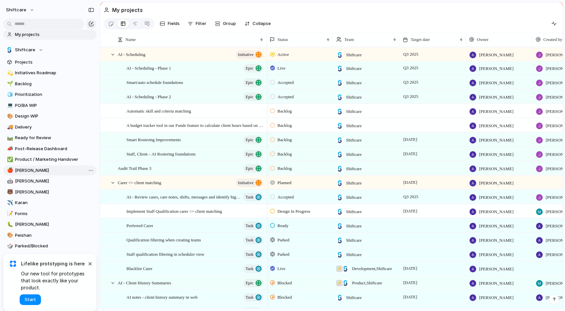  What do you see at coordinates (197, 24) in the screenshot?
I see `button: Filter` at bounding box center [197, 24].